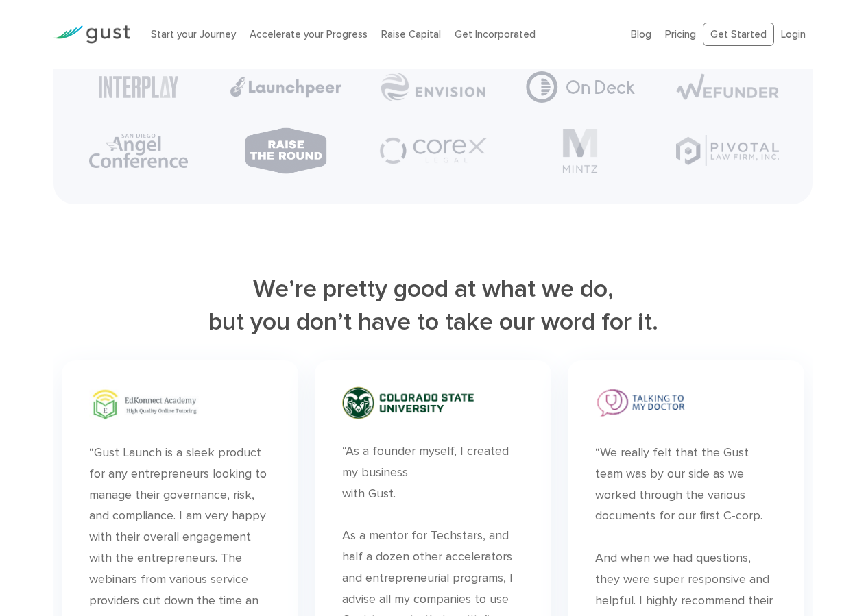  I want to click on img: Gust Logo, so click(92, 34).